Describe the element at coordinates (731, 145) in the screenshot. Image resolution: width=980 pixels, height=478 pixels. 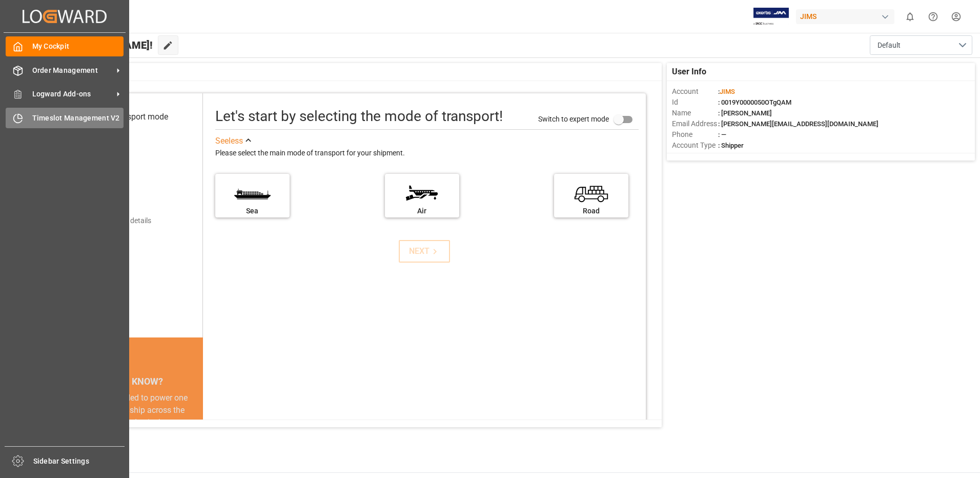
I see `span: : Shipper` at that location.